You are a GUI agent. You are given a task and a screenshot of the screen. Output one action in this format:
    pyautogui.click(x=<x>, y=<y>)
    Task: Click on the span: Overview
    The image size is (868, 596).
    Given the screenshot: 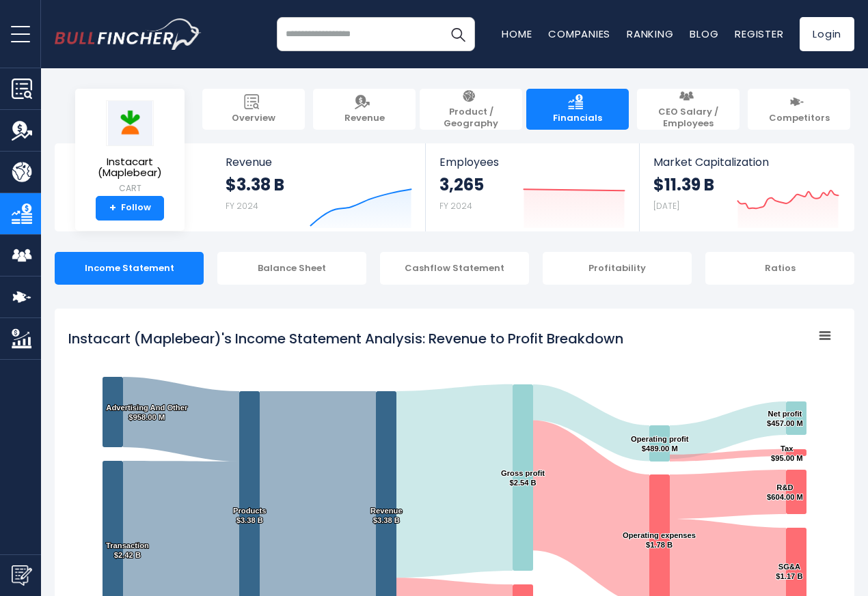 What is the action you would take?
    pyautogui.click(x=253, y=118)
    